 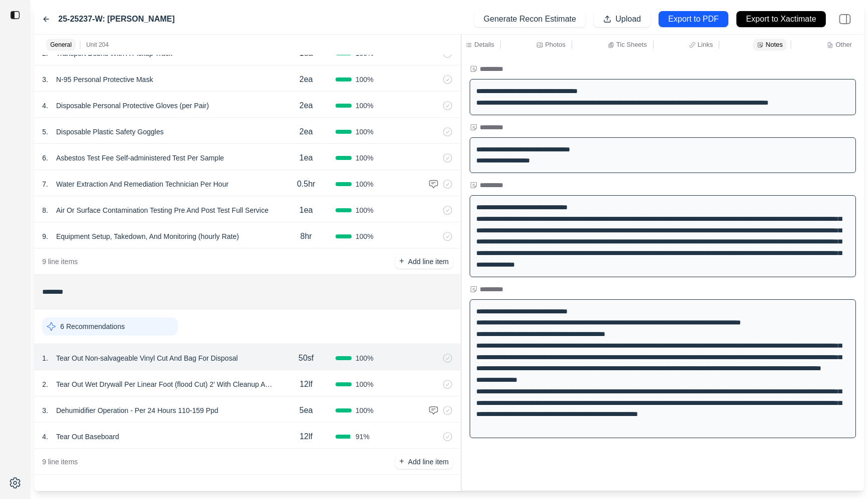 What do you see at coordinates (97, 44) in the screenshot?
I see `p: Unit 204` at bounding box center [97, 44].